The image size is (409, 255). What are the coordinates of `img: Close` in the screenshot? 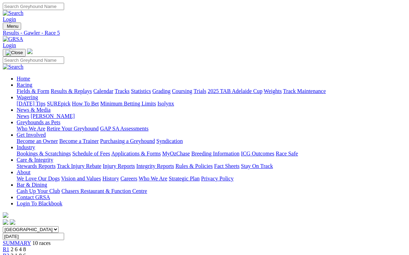 It's located at (14, 53).